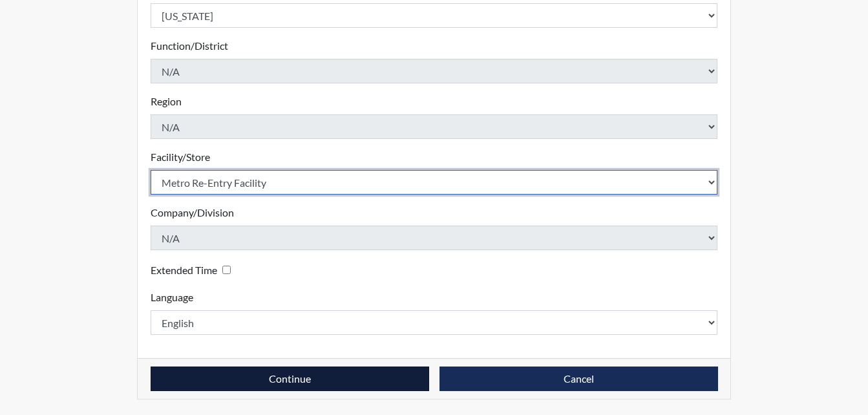  Describe the element at coordinates (189, 46) in the screenshot. I see `label: Function/District` at that location.